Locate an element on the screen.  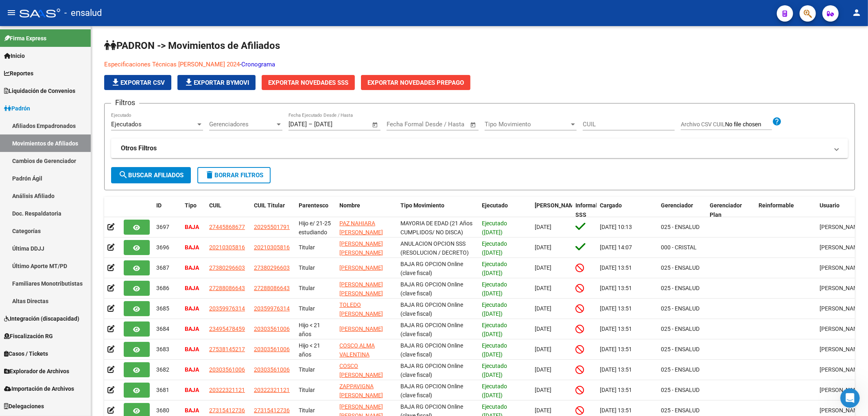
div: • Hace 3h is located at coordinates (99, 141).